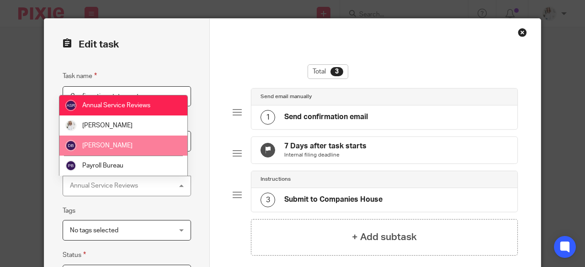 Image resolution: width=585 pixels, height=267 pixels. What do you see at coordinates (79, 76) in the screenshot?
I see `label: Task name` at bounding box center [79, 76].